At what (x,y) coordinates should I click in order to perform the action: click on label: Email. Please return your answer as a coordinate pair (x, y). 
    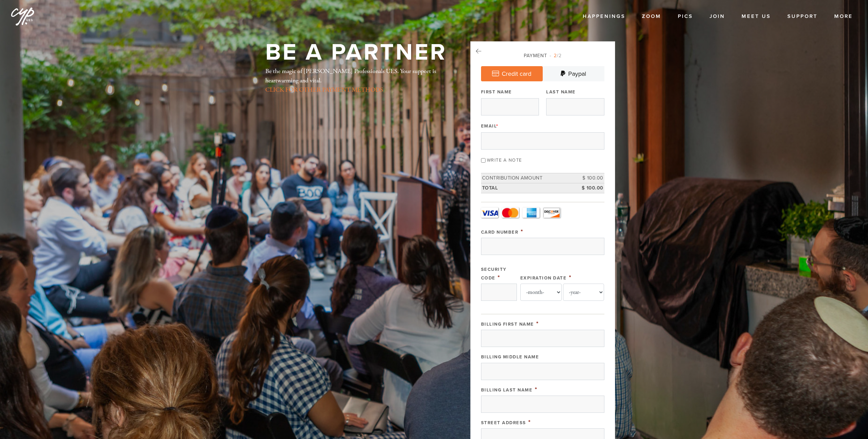
    Looking at the image, I should click on (490, 126).